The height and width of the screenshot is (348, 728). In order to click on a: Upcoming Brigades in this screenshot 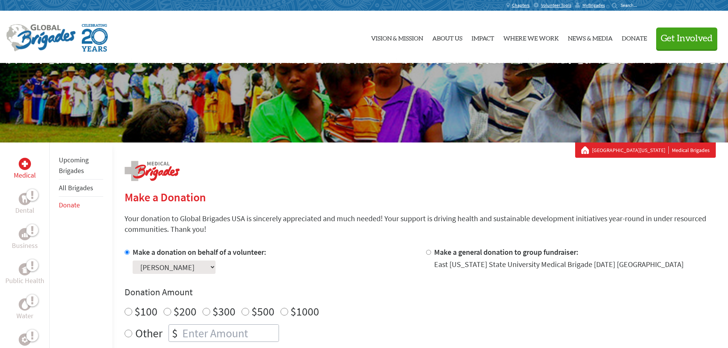, I will do `click(74, 165)`.